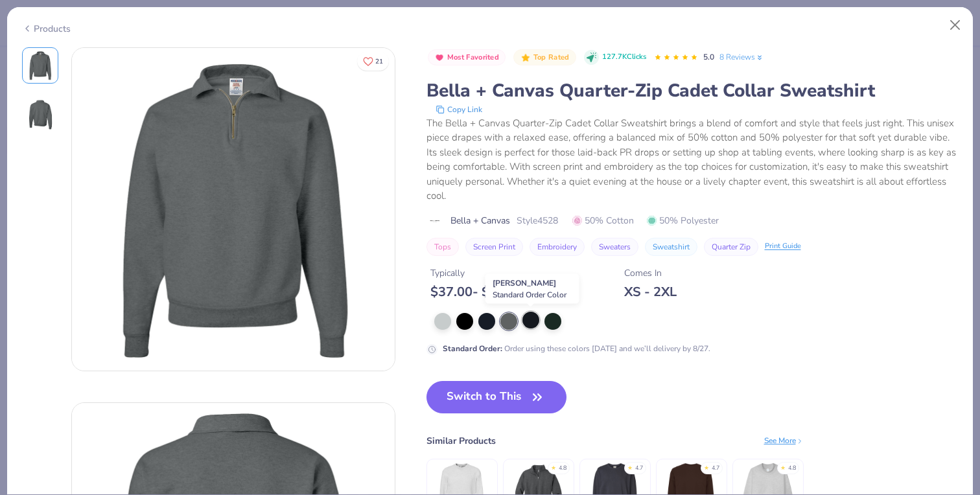  Describe the element at coordinates (484, 291) in the screenshot. I see `div: $ 37.00 - $ 45.00` at that location.